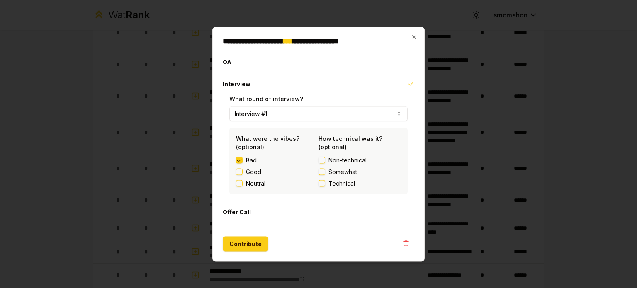 The image size is (637, 288). Describe the element at coordinates (319, 62) in the screenshot. I see `button: OA` at that location.